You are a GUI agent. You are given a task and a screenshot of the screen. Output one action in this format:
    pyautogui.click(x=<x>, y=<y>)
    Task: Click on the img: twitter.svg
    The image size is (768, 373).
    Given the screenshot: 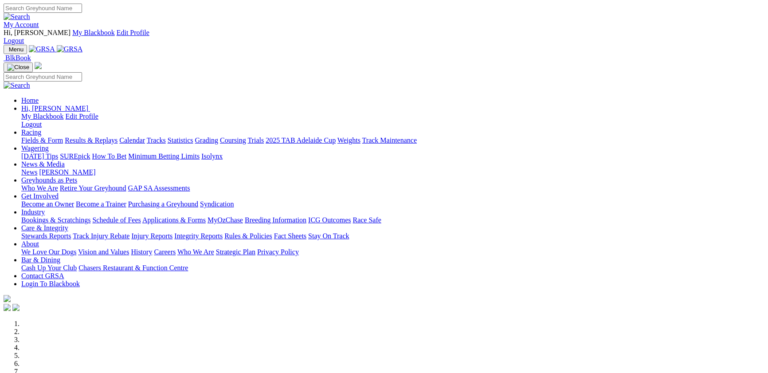 What is the action you would take?
    pyautogui.click(x=16, y=308)
    